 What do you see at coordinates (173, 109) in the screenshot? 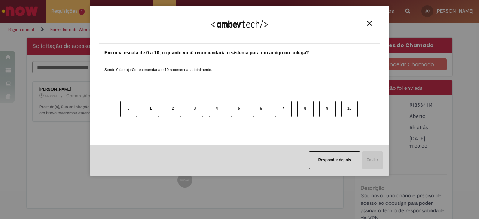
I see `button: 2` at bounding box center [173, 109].